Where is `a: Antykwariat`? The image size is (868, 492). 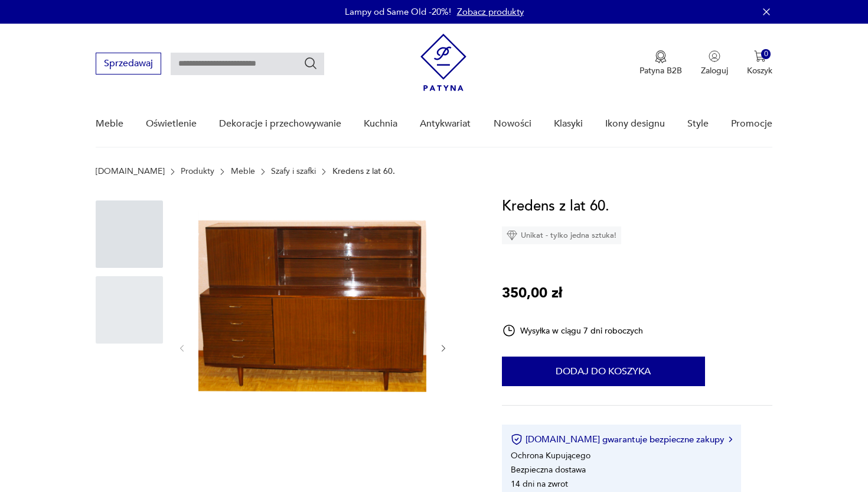 a: Antykwariat is located at coordinates (445, 123).